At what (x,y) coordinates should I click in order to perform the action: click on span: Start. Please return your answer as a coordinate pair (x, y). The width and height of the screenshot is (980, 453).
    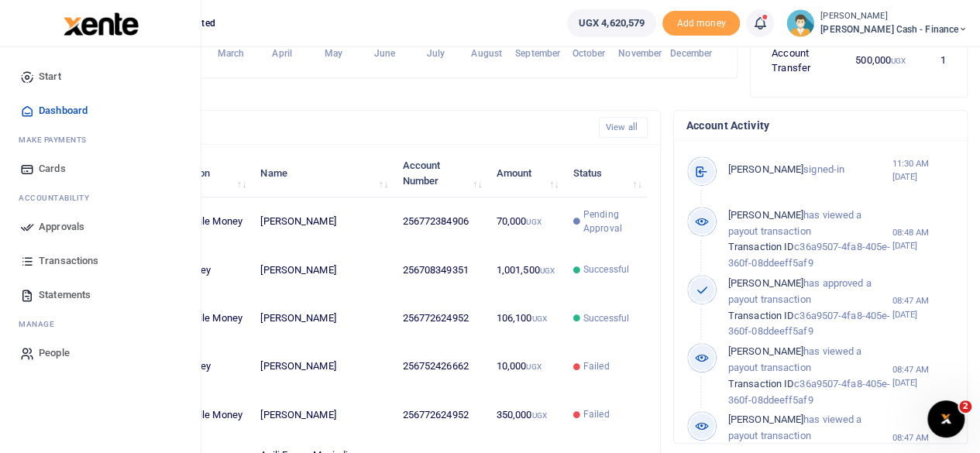
    Looking at the image, I should click on (50, 77).